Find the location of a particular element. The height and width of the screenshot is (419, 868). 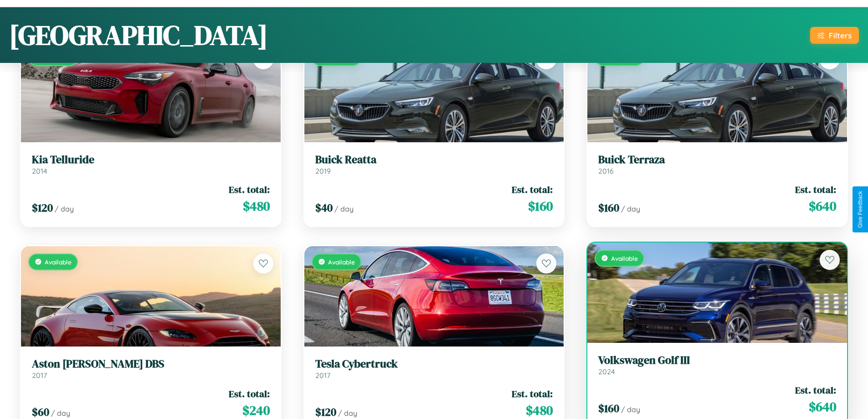

h3: Buick Reatta is located at coordinates (434, 159).